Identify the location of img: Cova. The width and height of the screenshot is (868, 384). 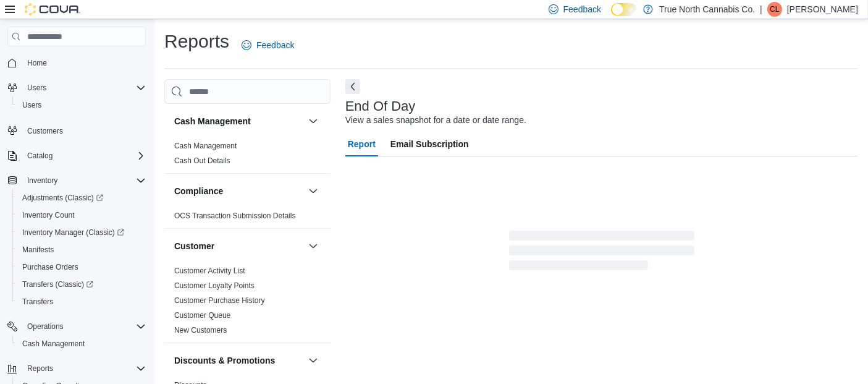
(53, 10).